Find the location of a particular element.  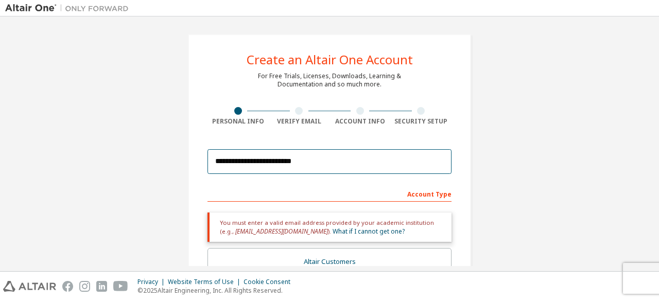

div: For Free Trials, Licenses, Downloads, Learning & Documentation and so much more. is located at coordinates (329, 80).